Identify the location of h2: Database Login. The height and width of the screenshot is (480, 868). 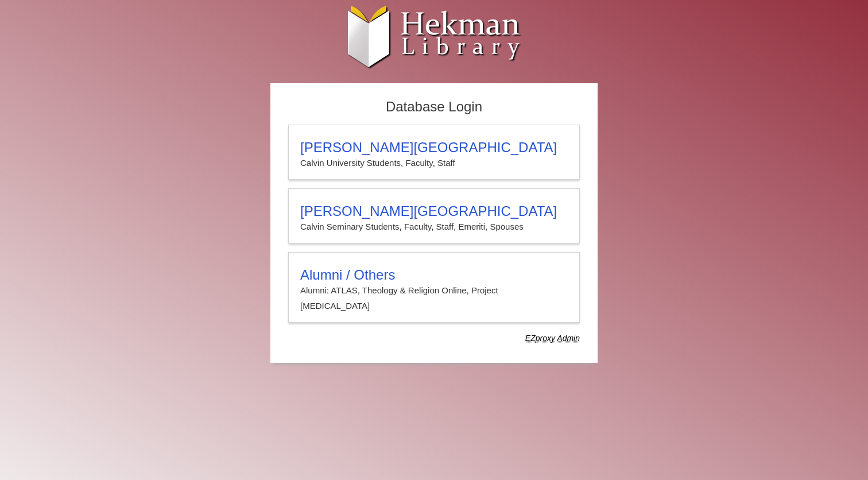
(434, 107).